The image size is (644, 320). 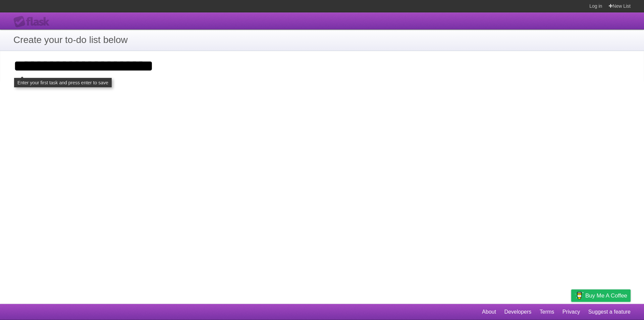 I want to click on div: Flask, so click(x=34, y=22).